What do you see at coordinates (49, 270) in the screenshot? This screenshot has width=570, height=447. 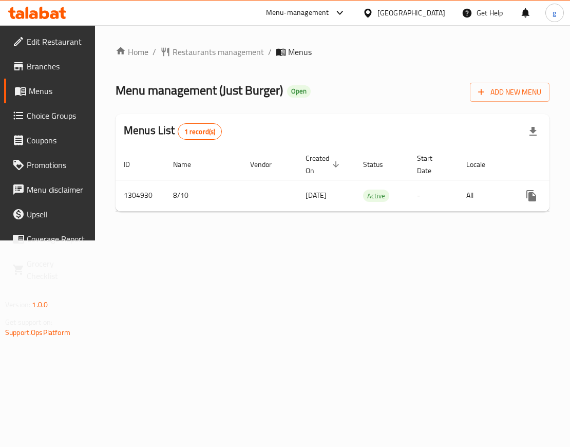 I see `a: Grocery Checklist` at bounding box center [49, 270].